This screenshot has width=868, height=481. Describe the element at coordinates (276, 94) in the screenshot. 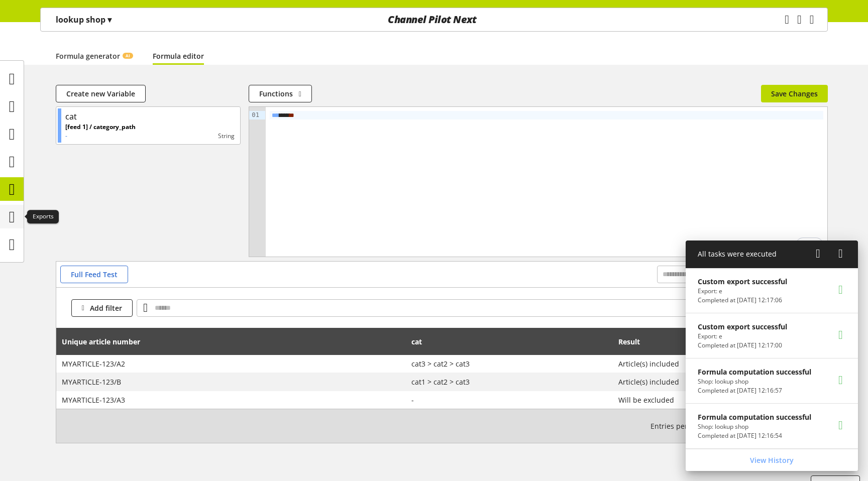

I see `span: Functions` at that location.